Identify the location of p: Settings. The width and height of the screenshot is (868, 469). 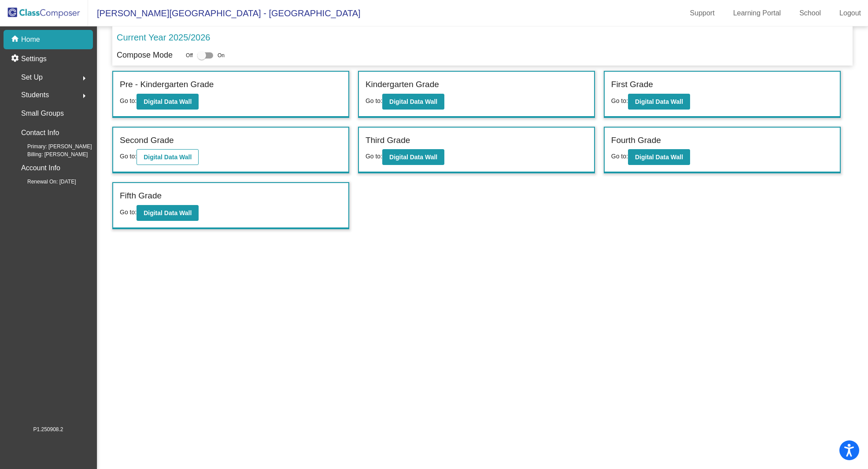
(34, 59).